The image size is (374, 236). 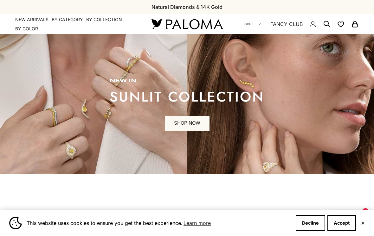 I want to click on button: Close, so click(x=362, y=223).